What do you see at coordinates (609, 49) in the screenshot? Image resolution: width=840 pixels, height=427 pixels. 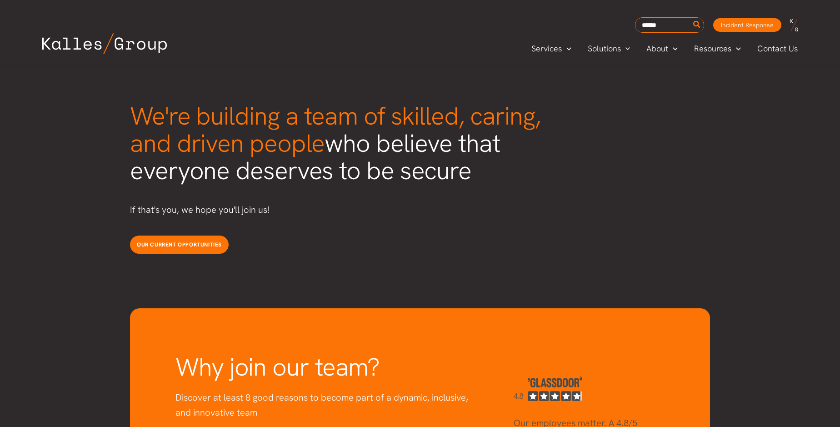 I see `a: SolutionsMenu Toggle` at bounding box center [609, 49].